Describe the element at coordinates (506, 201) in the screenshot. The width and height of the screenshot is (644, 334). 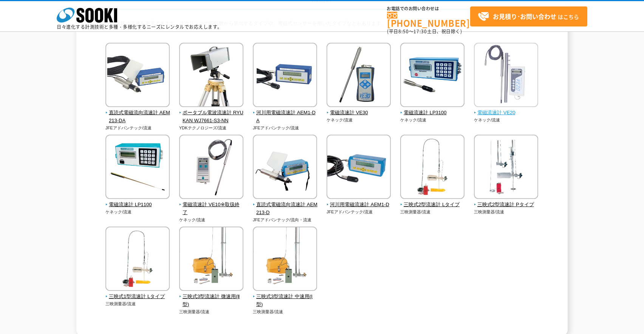
I see `a: 三映式2型流速計 Pタイプ` at that location.